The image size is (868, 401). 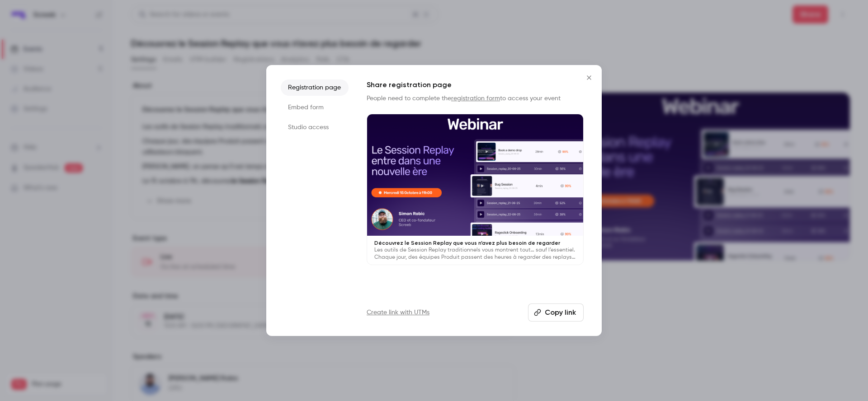 I want to click on button: Close, so click(x=589, y=78).